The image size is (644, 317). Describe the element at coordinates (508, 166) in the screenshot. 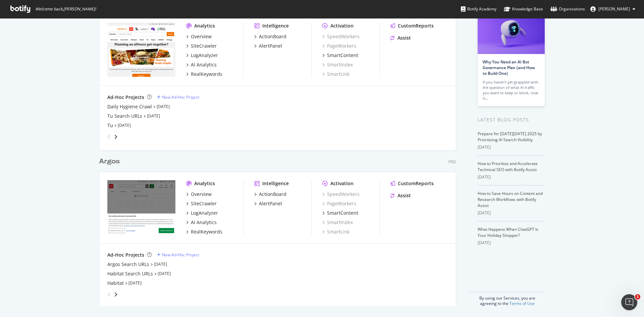

I see `a: How to Prioritize and Accelerate Technical SEO with Botify Assist` at that location.